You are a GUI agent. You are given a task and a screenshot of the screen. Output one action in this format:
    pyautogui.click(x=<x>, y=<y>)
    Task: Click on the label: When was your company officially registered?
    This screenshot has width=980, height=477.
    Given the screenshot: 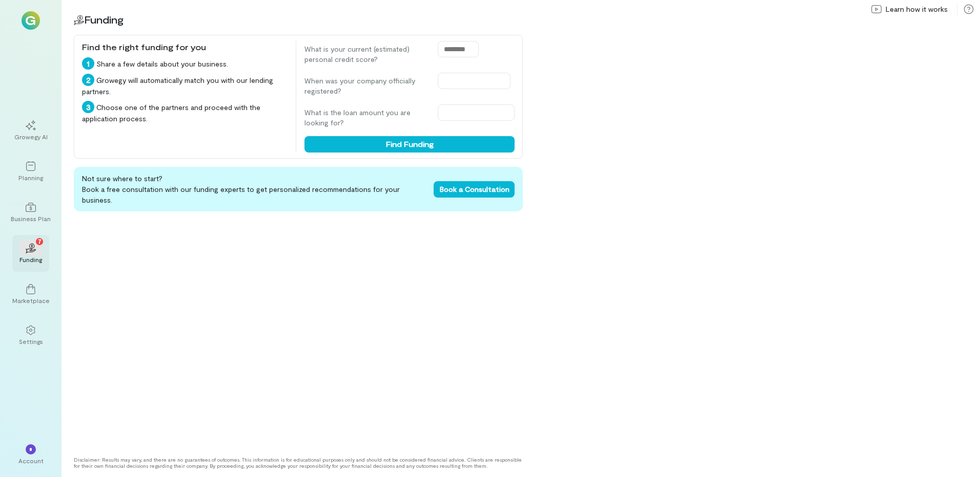 What is the action you would take?
    pyautogui.click(x=366, y=86)
    